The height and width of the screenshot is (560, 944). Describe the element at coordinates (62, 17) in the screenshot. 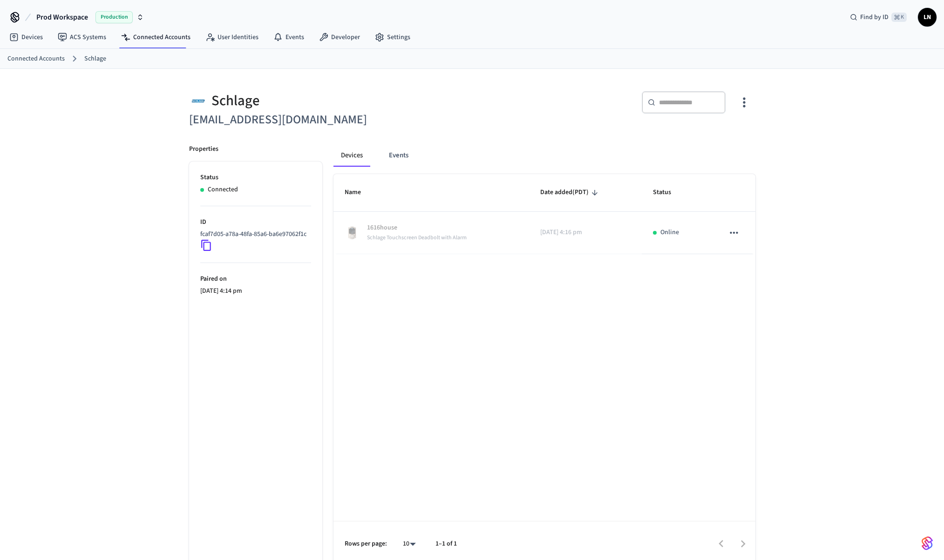

I see `span: Prod Workspace` at that location.